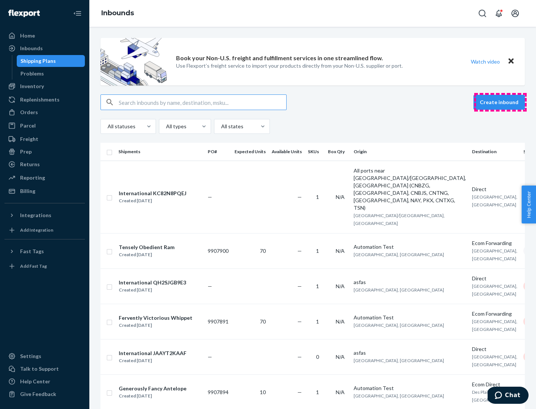 This screenshot has width=536, height=409. What do you see at coordinates (39, 369) in the screenshot?
I see `div: Talk to Support` at bounding box center [39, 369].